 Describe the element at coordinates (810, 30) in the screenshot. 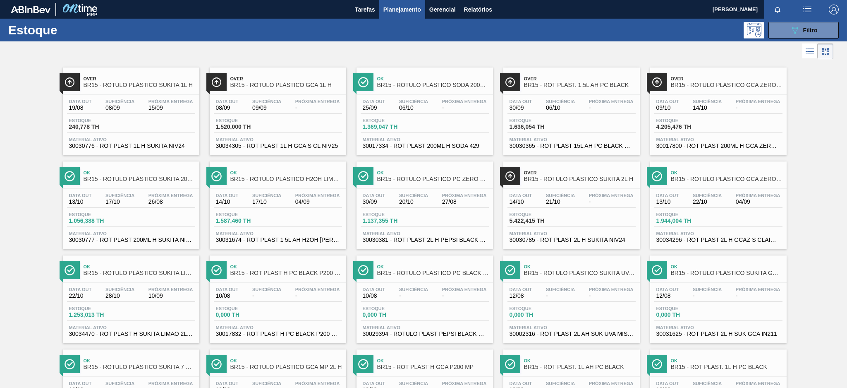

I see `span: Filtro` at that location.